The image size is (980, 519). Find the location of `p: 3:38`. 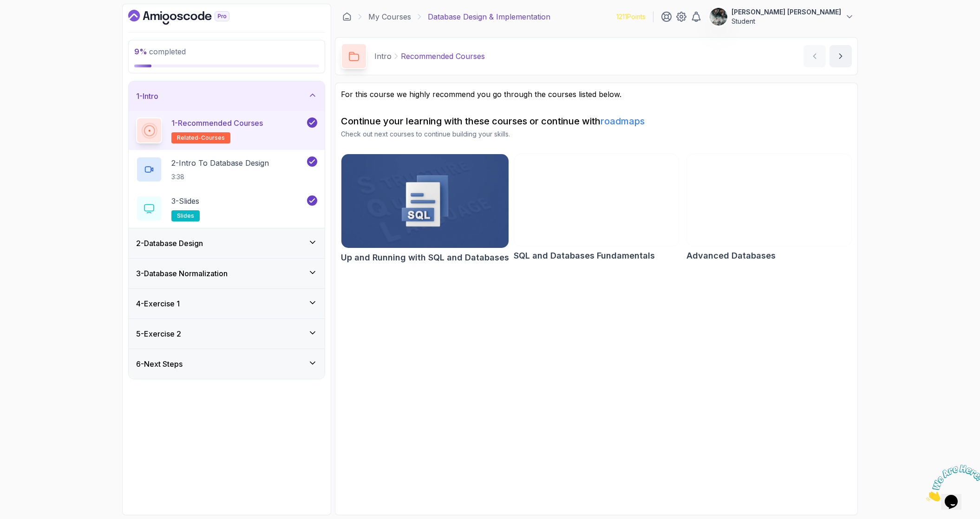

p: 3:38 is located at coordinates (220, 177).